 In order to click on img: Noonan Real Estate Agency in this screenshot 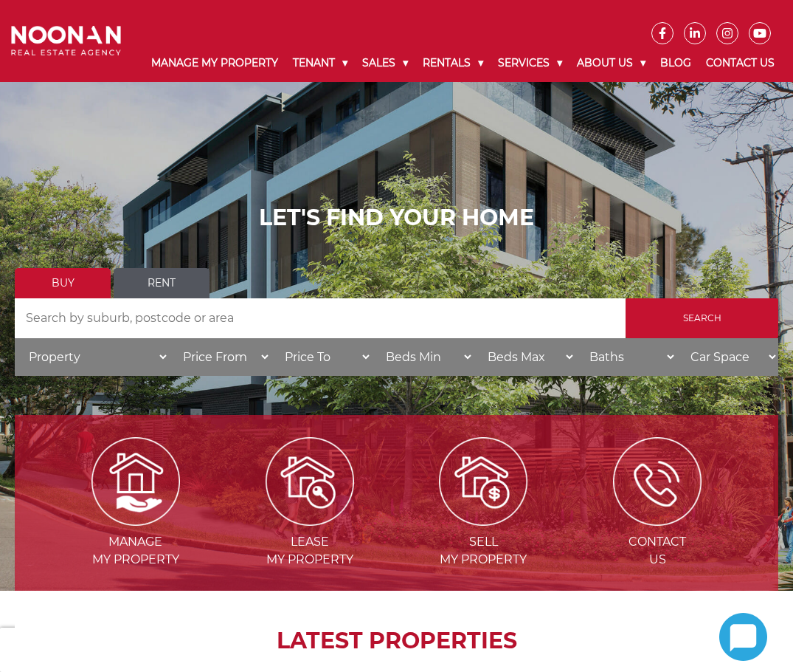, I will do `click(66, 41)`.